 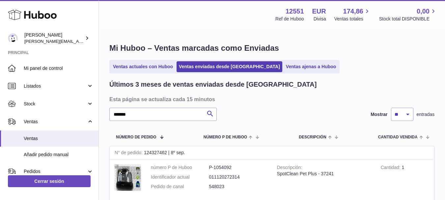 What do you see at coordinates (49, 181) in the screenshot?
I see `a: Cerrar sesión` at bounding box center [49, 181].